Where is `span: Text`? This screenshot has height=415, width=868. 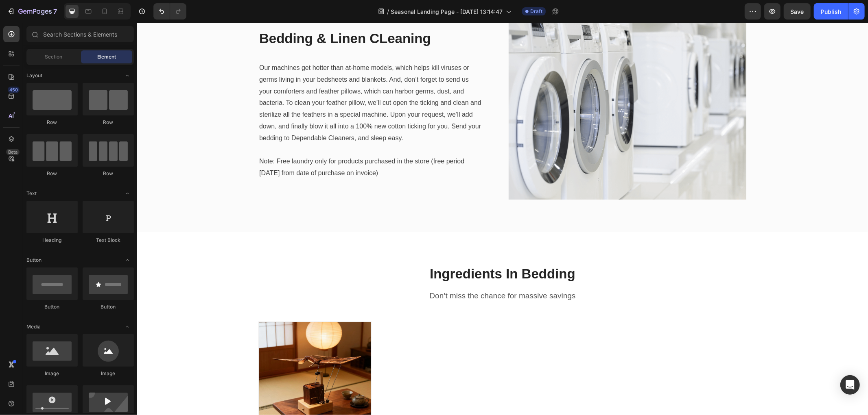 span: Text is located at coordinates (31, 193).